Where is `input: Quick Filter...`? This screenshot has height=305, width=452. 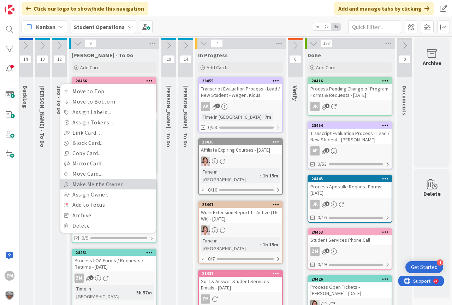 input: Quick Filter... is located at coordinates (374, 27).